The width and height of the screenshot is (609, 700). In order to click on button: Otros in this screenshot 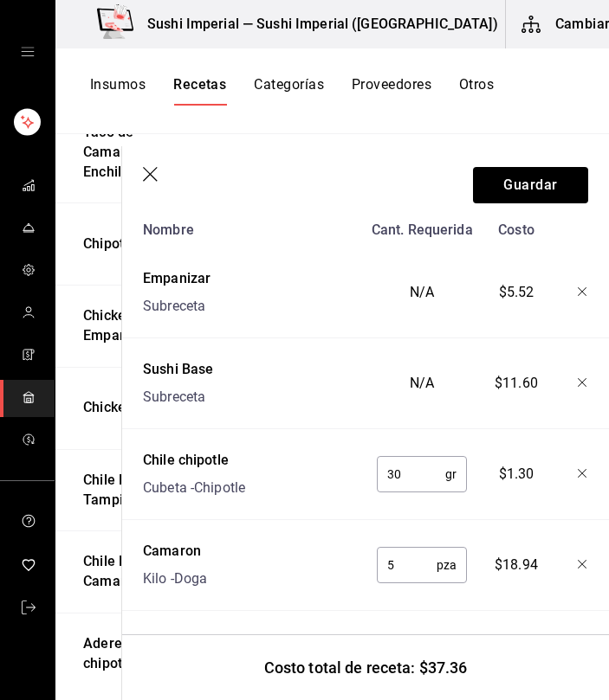, I will do `click(476, 91)`.